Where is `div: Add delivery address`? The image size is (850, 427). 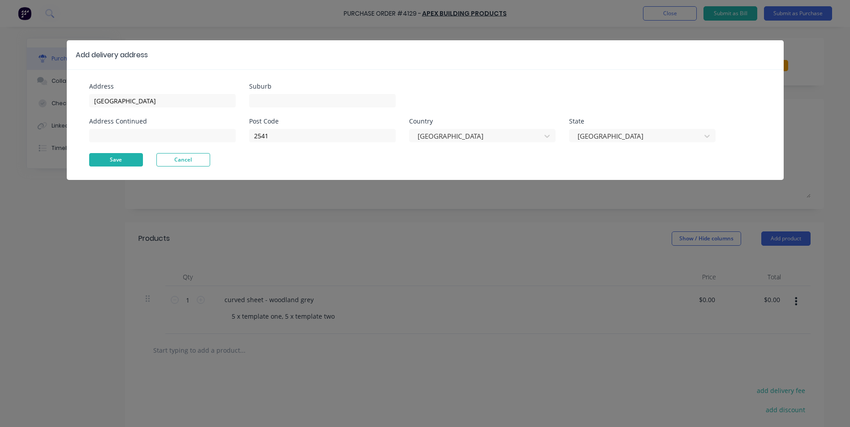
div: Add delivery address is located at coordinates (112, 55).